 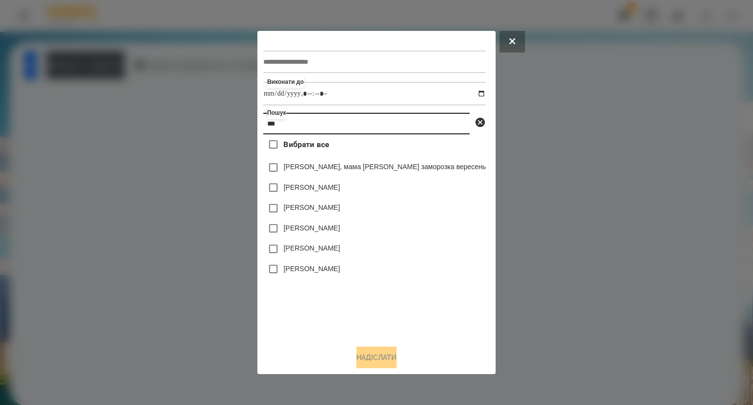 I want to click on button: Надіслати, so click(x=377, y=358).